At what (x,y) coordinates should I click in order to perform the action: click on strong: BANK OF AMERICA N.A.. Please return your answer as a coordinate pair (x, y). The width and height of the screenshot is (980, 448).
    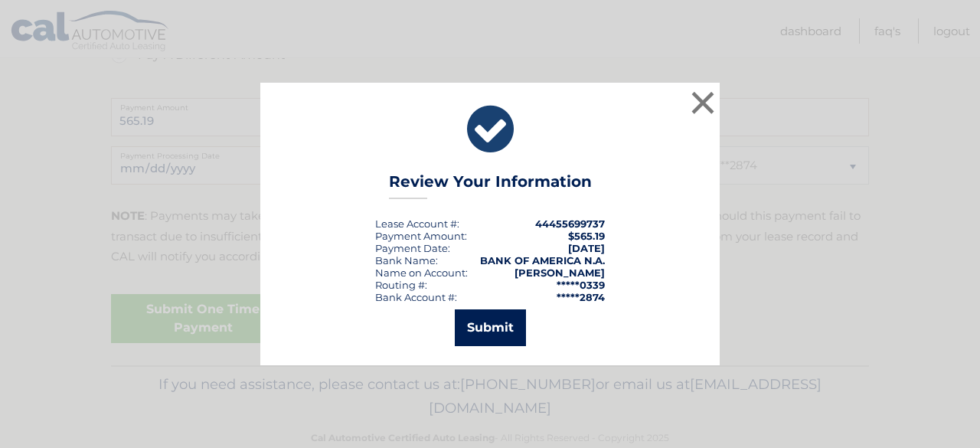
    Looking at the image, I should click on (542, 260).